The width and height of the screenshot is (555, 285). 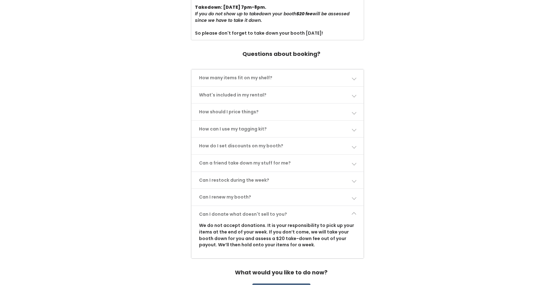 I want to click on a: How can I use my tagging kit?, so click(x=278, y=129).